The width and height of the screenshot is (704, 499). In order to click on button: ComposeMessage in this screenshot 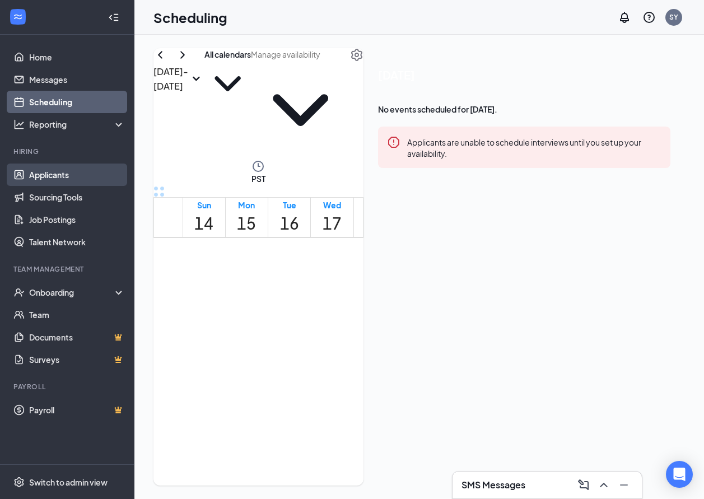, I will do `click(584, 485)`.